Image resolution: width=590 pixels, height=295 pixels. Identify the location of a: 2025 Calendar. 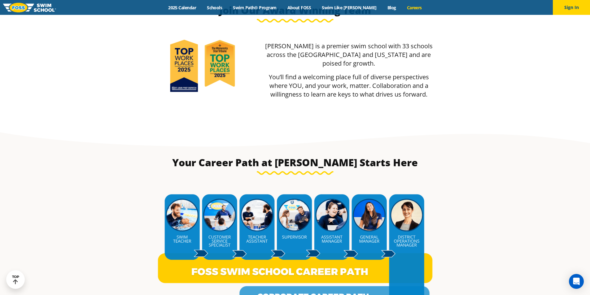
(182, 7).